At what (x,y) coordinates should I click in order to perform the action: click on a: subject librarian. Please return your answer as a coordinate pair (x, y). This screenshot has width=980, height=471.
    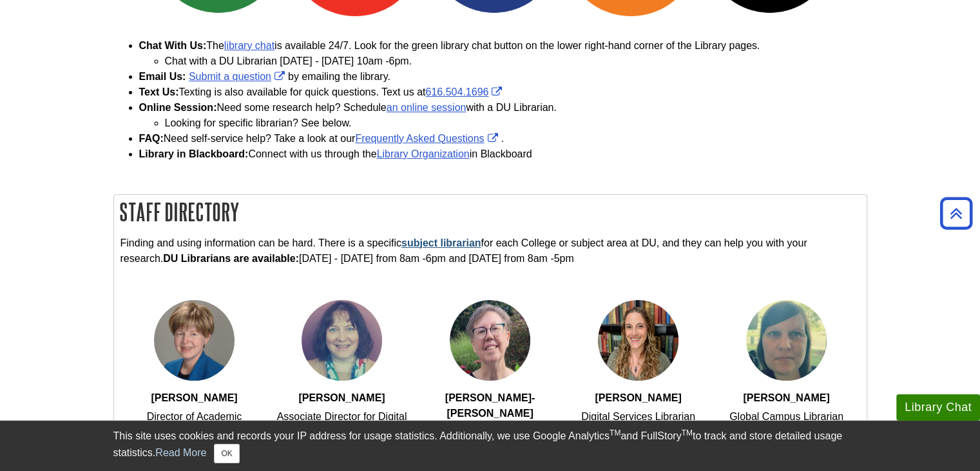
    Looking at the image, I should click on (442, 243).